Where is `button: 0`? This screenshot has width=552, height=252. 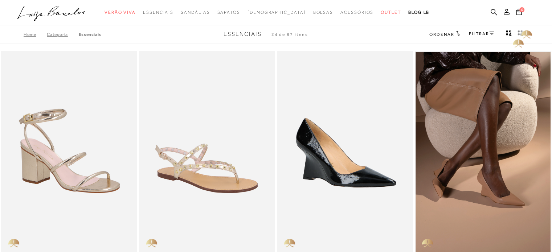
button: 0 is located at coordinates (519, 13).